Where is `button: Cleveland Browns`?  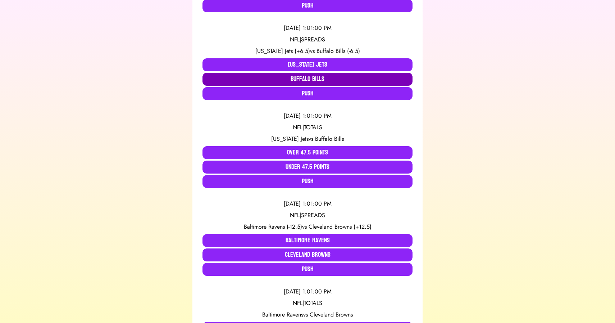 button: Cleveland Browns is located at coordinates (308, 255).